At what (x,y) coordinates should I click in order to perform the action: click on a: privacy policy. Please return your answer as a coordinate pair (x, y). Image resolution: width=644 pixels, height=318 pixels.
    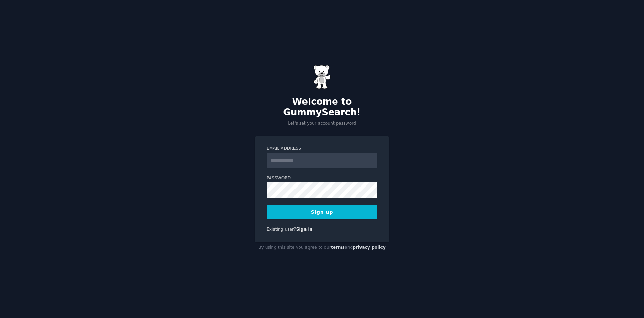
    Looking at the image, I should click on (369, 248).